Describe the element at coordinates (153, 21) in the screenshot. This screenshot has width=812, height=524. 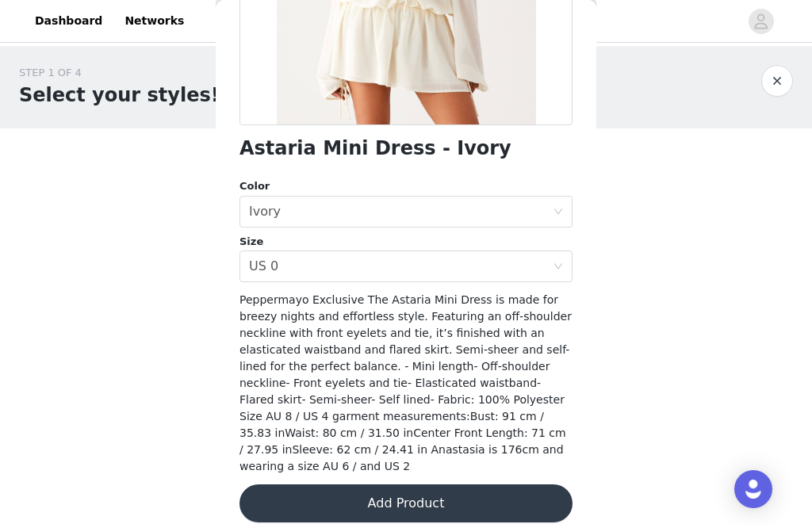
I see `a: Networks` at that location.